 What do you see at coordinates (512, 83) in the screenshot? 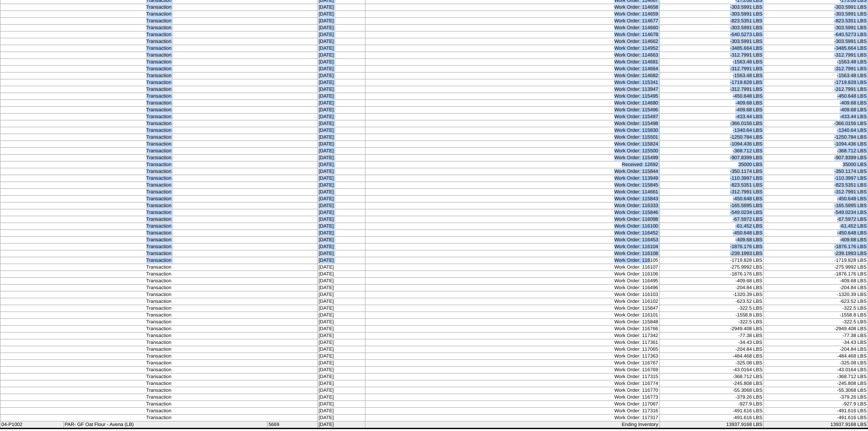
I see `td: Work Order: 115341` at bounding box center [512, 83].